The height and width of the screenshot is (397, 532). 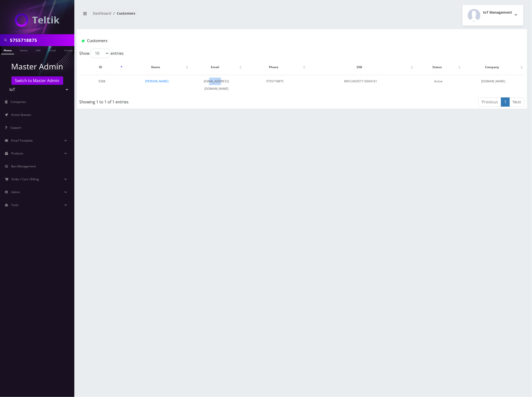 What do you see at coordinates (37, 80) in the screenshot?
I see `button: Switch to Master Admin` at bounding box center [37, 80].